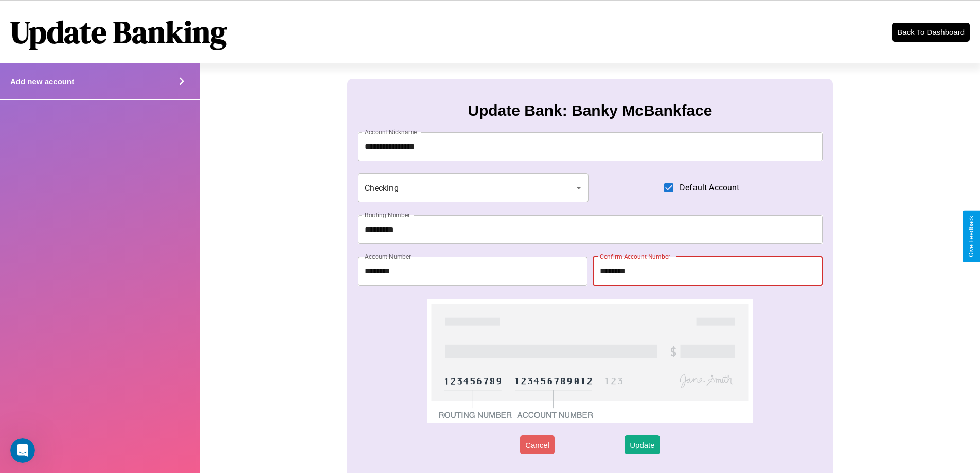 The image size is (980, 473). I want to click on label: Account Number, so click(388, 256).